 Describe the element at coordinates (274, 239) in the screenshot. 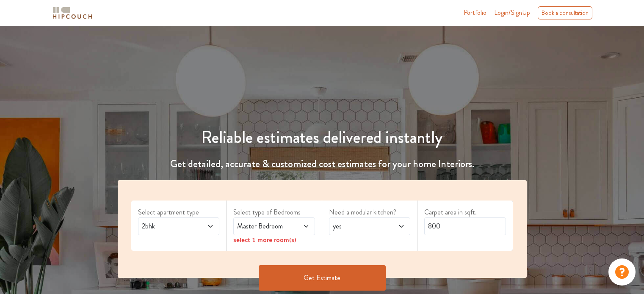

I see `div: select 1 more room(s)` at that location.